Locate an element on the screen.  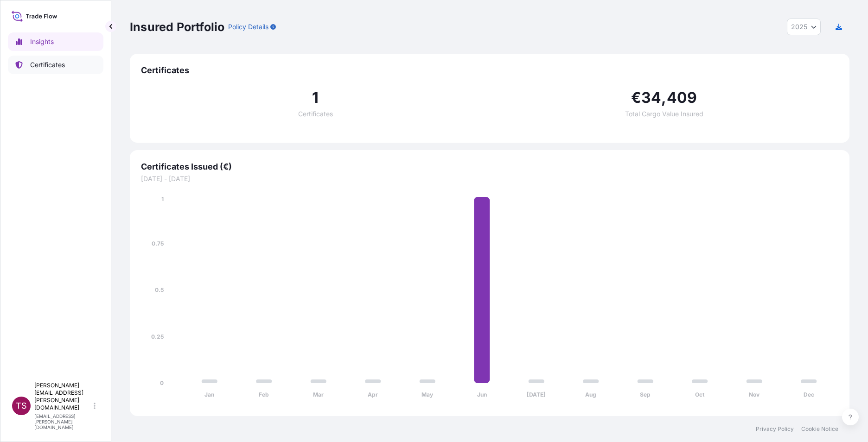
span: 2025 is located at coordinates (799, 27).